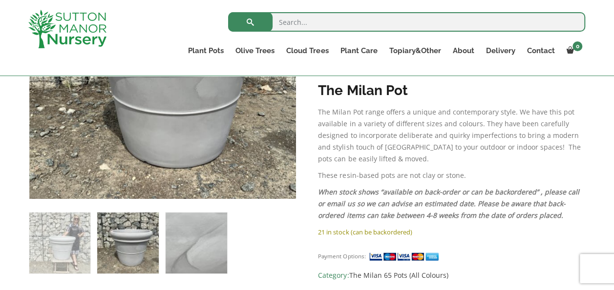 This screenshot has width=614, height=290. I want to click on p: 21 in stock (can be backordered), so click(451, 232).